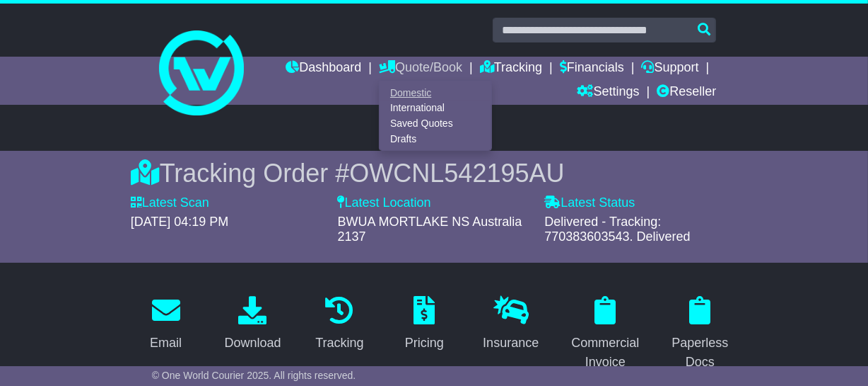  Describe the element at coordinates (166, 343) in the screenshot. I see `div: Email` at that location.